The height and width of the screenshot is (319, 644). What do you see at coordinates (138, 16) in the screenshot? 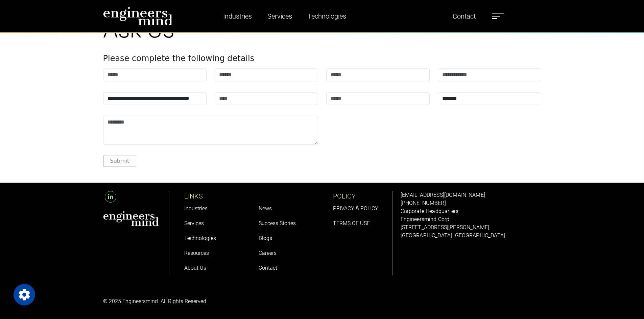
I see `img: logo` at bounding box center [138, 16].